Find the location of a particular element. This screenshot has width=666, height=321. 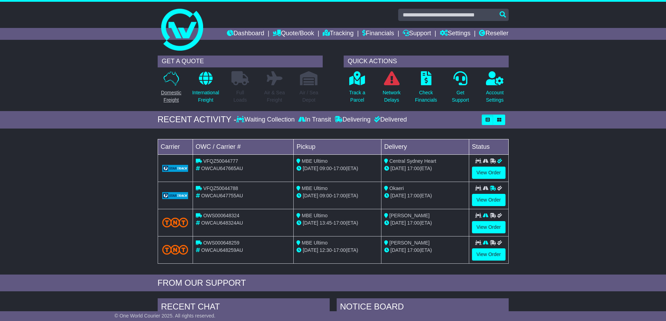

span: Central Sydney Heart is located at coordinates (413, 161).